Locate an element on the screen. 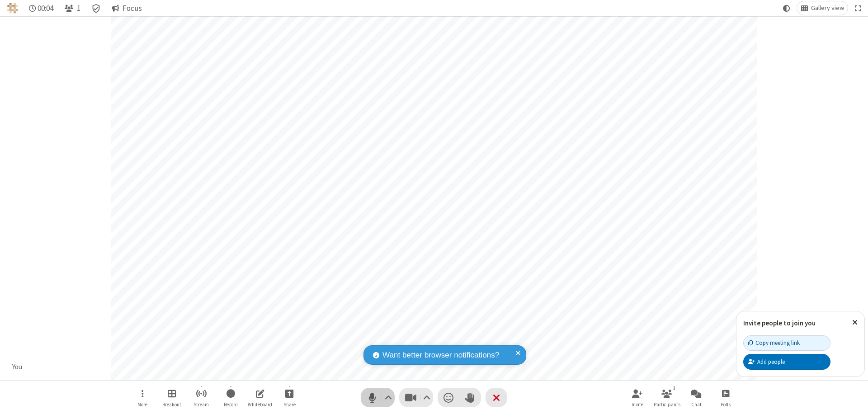 This screenshot has height=414, width=868. span: 1 is located at coordinates (79, 8).